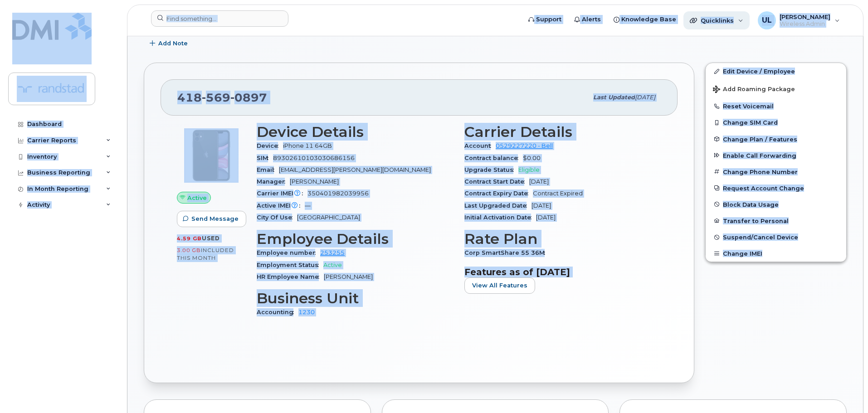  I want to click on span: Support, so click(549, 19).